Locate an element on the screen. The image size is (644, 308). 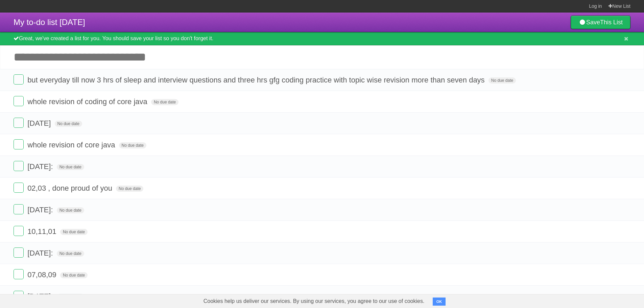
span: Cookies help us deliver our services. By using our services, you agree to our use of cookies. is located at coordinates (314, 301).